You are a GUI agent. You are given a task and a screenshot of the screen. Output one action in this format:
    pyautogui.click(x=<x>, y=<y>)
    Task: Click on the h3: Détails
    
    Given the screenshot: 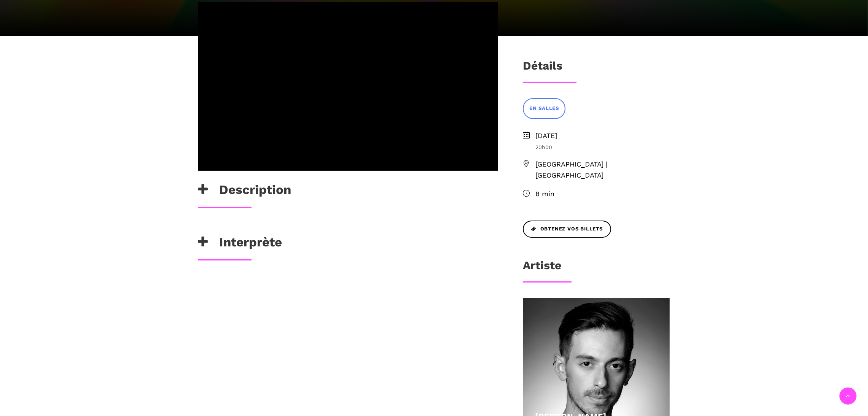 What is the action you would take?
    pyautogui.click(x=542, y=68)
    